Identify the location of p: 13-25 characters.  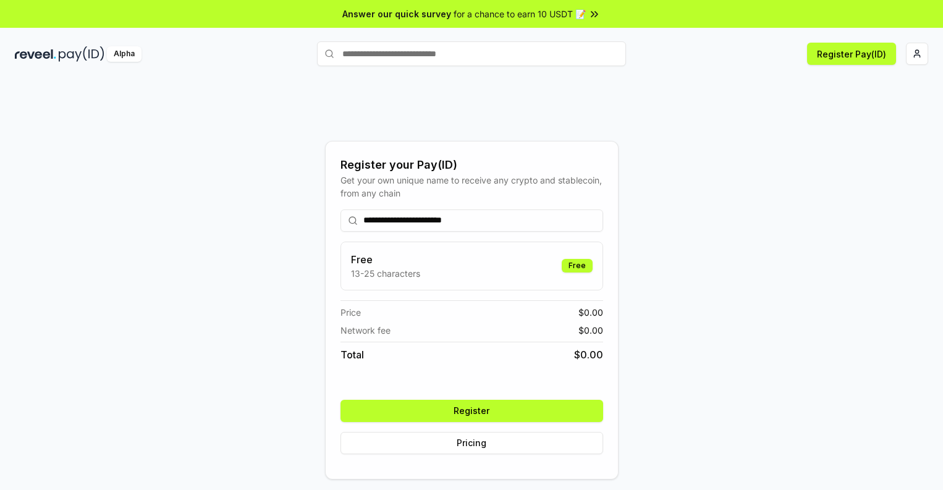
(385, 273).